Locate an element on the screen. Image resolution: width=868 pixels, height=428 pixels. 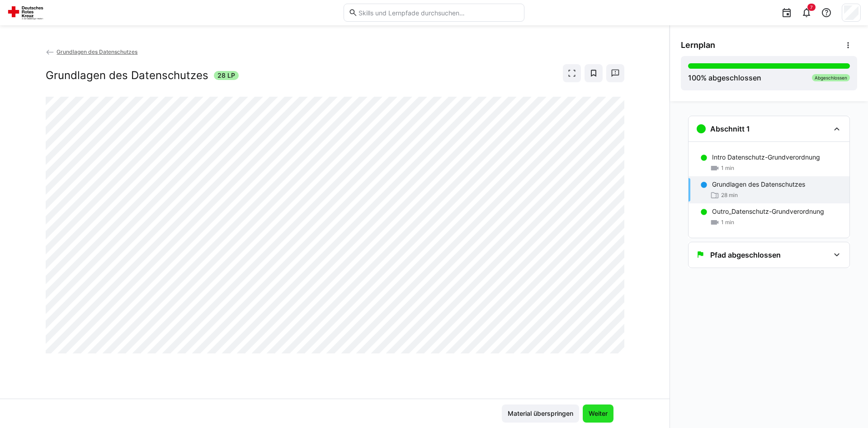
span: Lernplan is located at coordinates (698, 45).